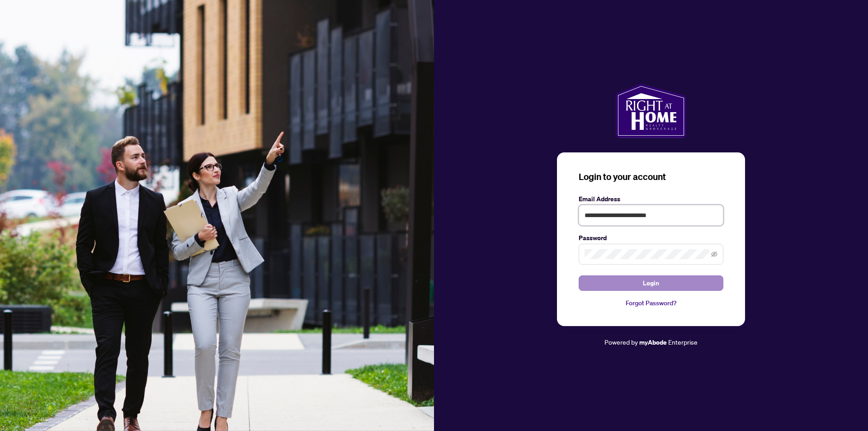 This screenshot has height=431, width=868. What do you see at coordinates (651, 303) in the screenshot?
I see `a: Forgot Password?` at bounding box center [651, 303].